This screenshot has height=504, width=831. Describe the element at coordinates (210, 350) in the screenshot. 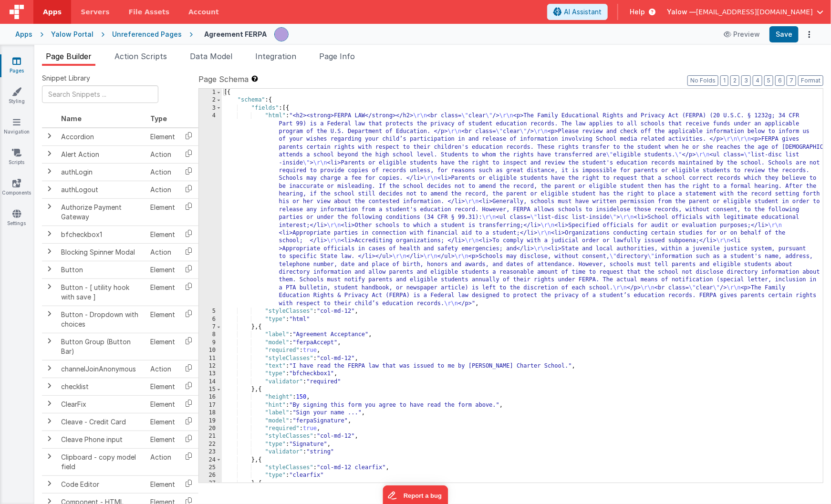

I see `div: 10` at that location.